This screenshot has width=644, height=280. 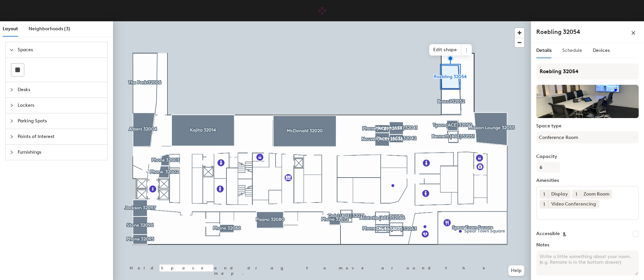 I want to click on img: The space named Roebling 32054, so click(x=587, y=102).